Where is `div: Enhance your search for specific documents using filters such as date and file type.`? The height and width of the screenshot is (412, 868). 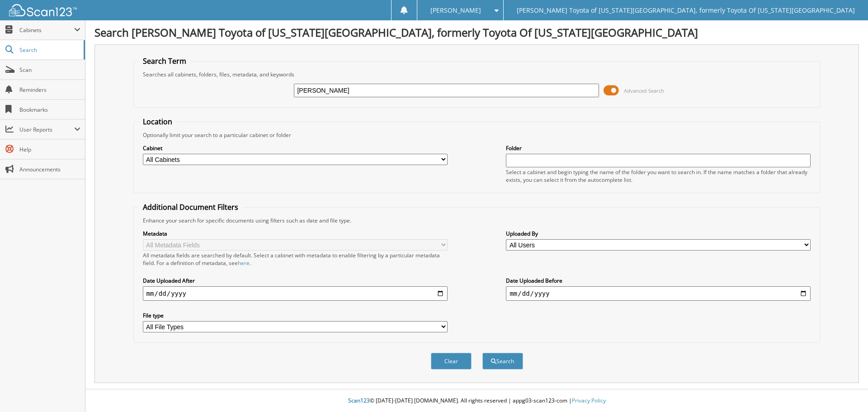
div: Enhance your search for specific documents using filters such as date and file type. is located at coordinates (477, 220).